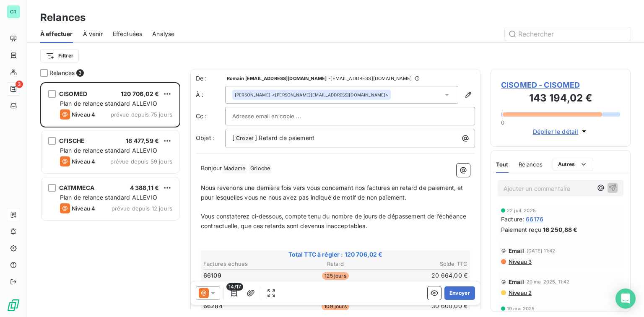 Image resolution: width=644 pixels, height=317 pixels. Describe the element at coordinates (626, 299) in the screenshot. I see `div: Open Intercom Messenger` at that location.